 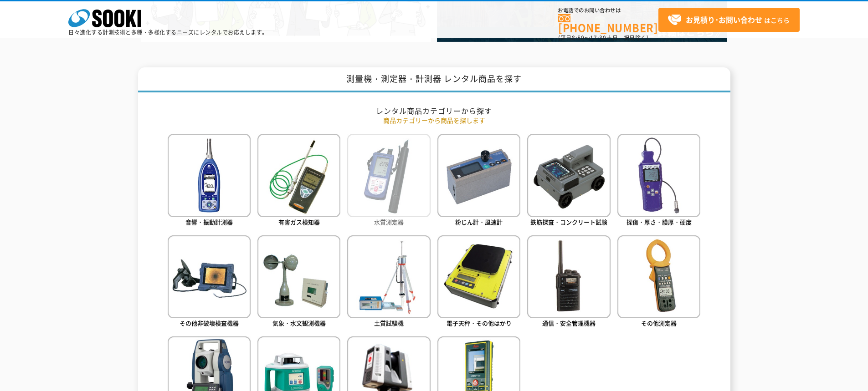 I want to click on span: 気象・水文観測機器, so click(x=299, y=323).